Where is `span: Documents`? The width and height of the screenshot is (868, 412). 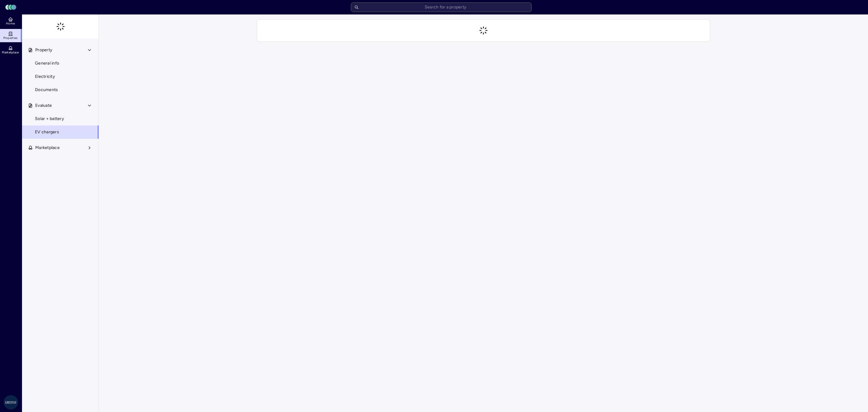
span: Documents is located at coordinates (46, 90).